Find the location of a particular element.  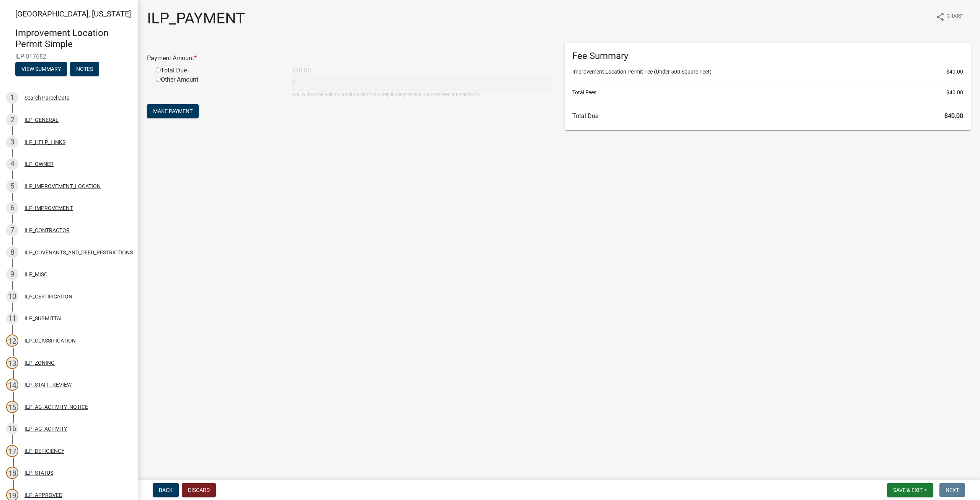

div: ILP_AG_ACTIVITY_NOTICE is located at coordinates (56, 407).